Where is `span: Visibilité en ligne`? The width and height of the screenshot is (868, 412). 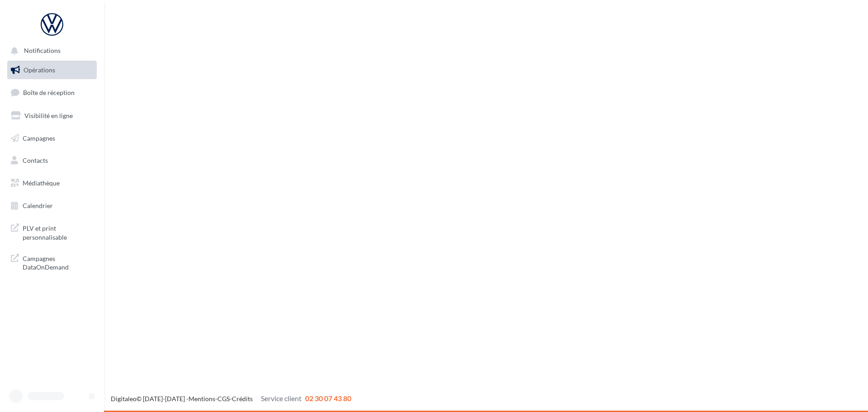
span: Visibilité en ligne is located at coordinates (48, 116).